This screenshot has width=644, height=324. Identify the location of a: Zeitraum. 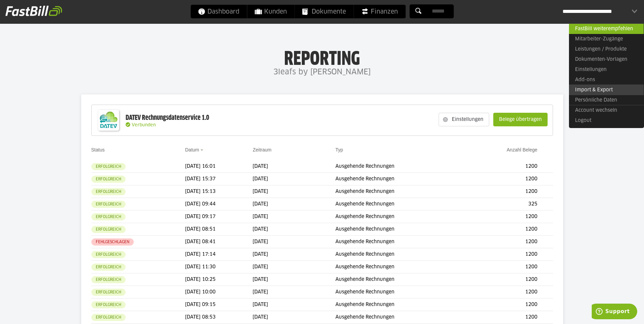
(262, 150).